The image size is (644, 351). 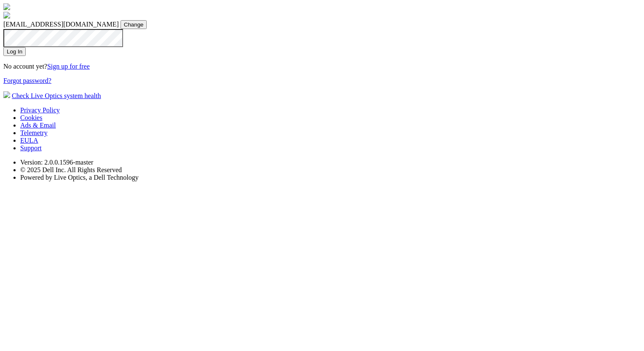 I want to click on a: Check Live Optics system health, so click(x=57, y=95).